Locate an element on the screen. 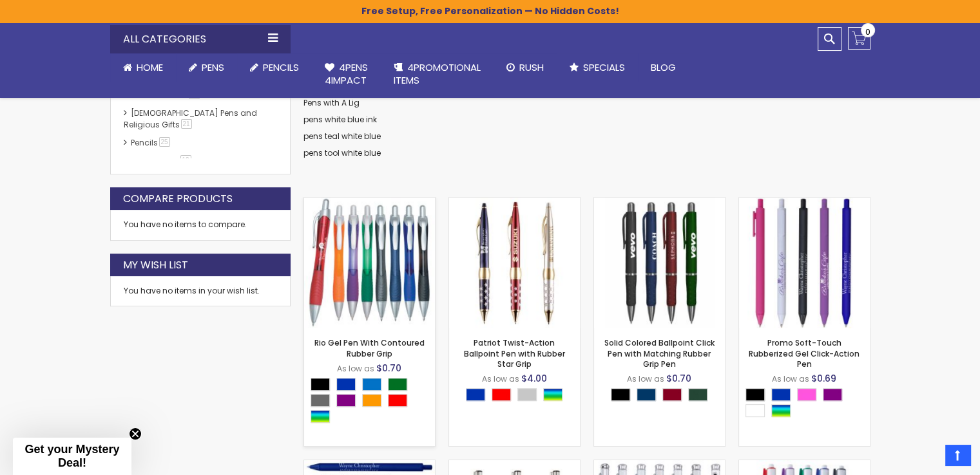  div: Orange is located at coordinates (372, 401).